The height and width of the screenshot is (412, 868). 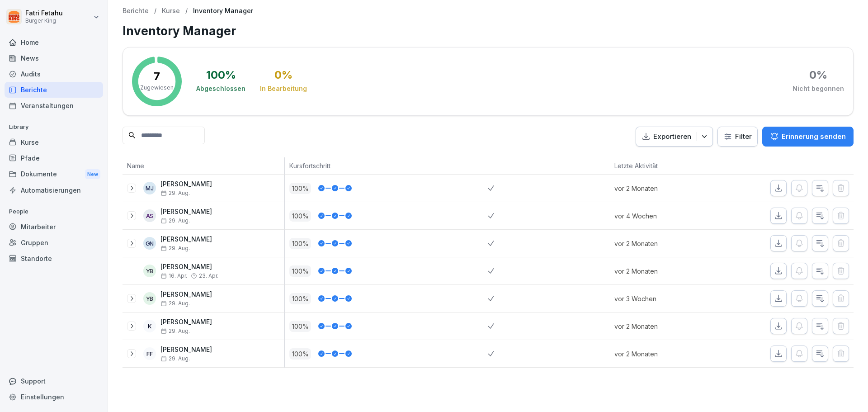 What do you see at coordinates (174, 276) in the screenshot?
I see `span: 16. Apr.` at bounding box center [174, 276].